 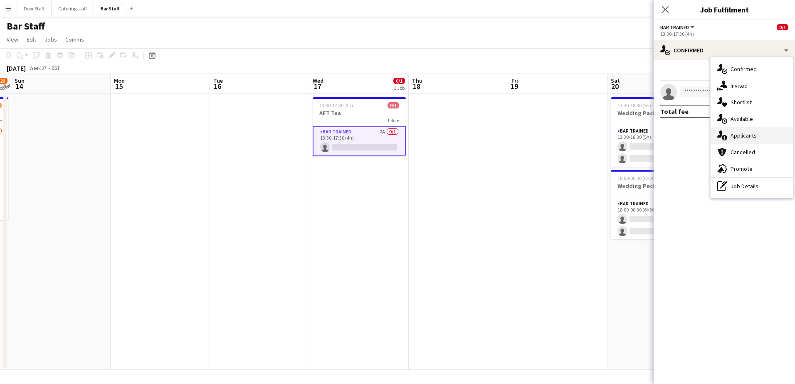 What do you see at coordinates (34, 8) in the screenshot?
I see `button: Door Staff` at bounding box center [34, 8].